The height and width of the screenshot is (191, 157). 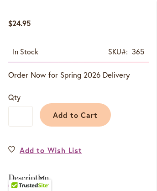 I want to click on div: Availability, so click(x=26, y=52).